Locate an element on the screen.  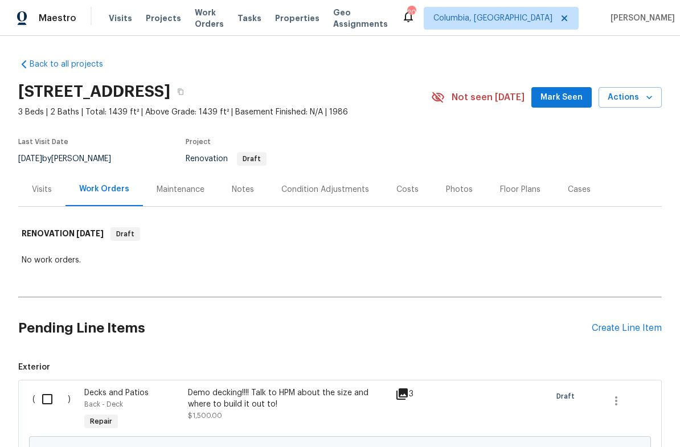
span: $1,500.00 is located at coordinates (205, 416).